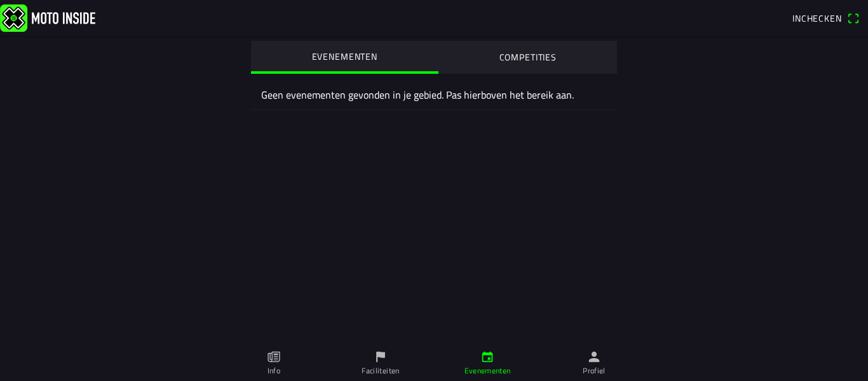  I want to click on ion-label: Info, so click(274, 371).